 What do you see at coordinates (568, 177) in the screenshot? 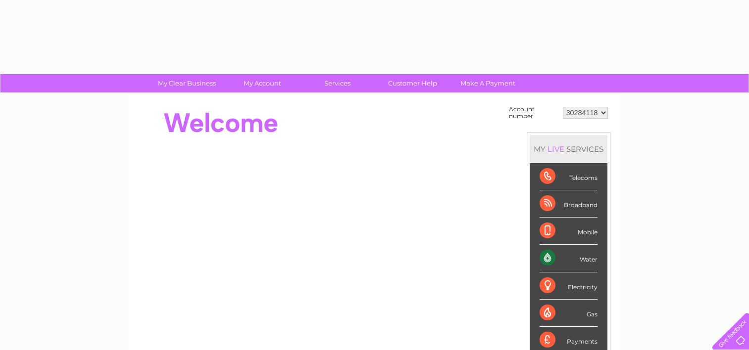
I see `div: Telecoms` at bounding box center [568, 177].